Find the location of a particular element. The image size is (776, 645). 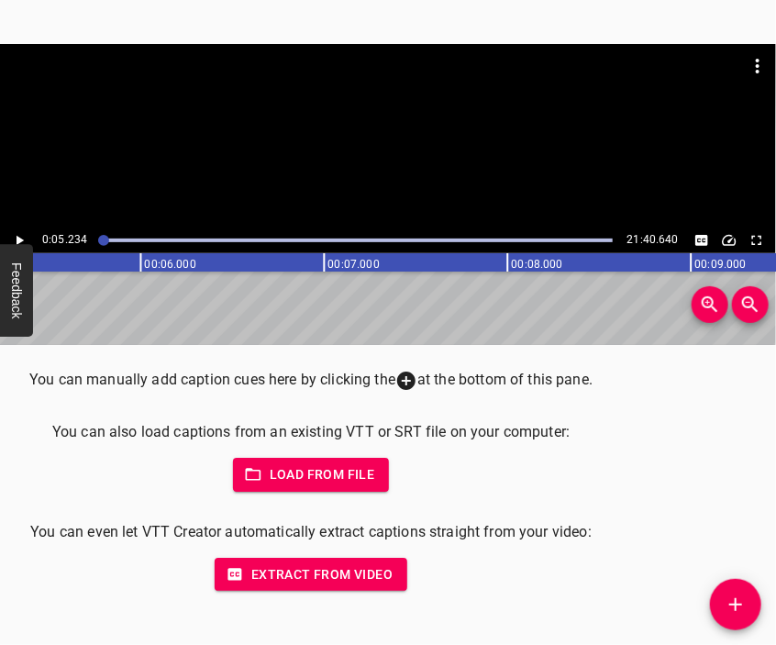

button: Play/Pause is located at coordinates (19, 240).